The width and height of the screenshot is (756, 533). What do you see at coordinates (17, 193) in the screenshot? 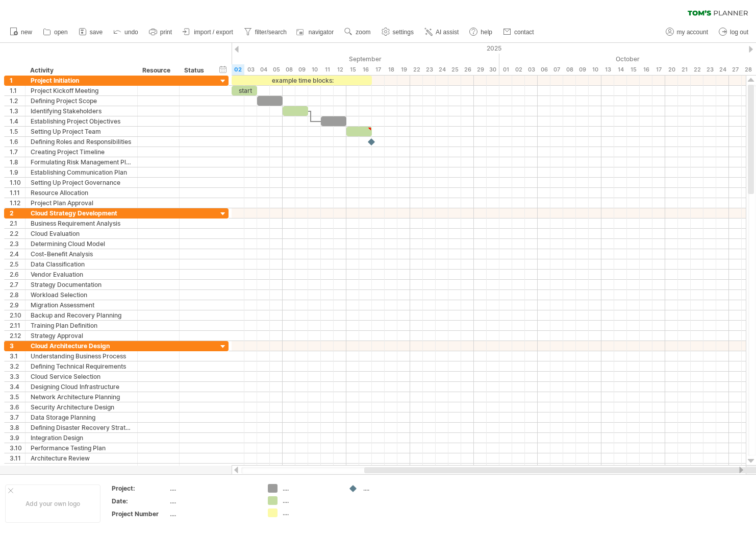
I see `div: 1.11` at bounding box center [17, 193].